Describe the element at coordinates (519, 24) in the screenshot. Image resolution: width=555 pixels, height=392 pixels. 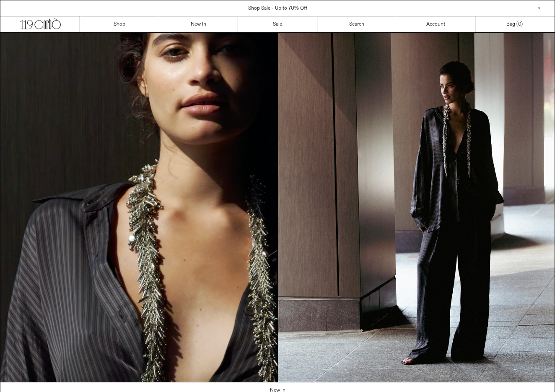
I see `span: 0` at that location.